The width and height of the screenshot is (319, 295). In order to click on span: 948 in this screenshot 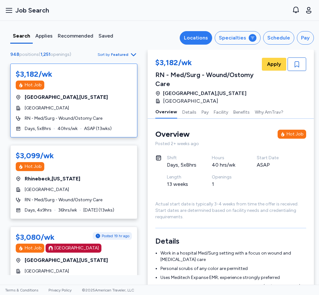, I will do `click(15, 54)`.